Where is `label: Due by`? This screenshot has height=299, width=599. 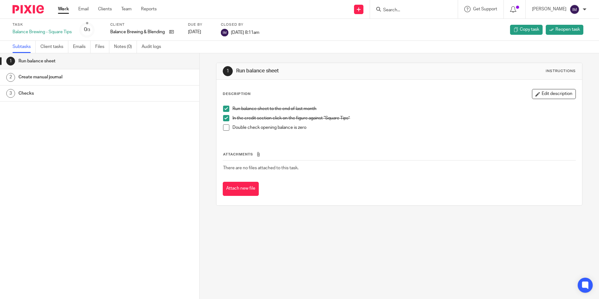
label: Due by is located at coordinates (201, 25).